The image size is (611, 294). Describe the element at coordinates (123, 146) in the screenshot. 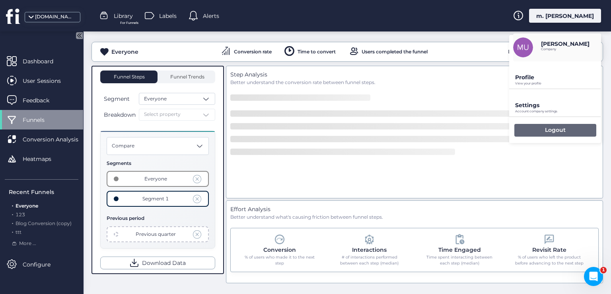

I see `span: Compare` at that location.